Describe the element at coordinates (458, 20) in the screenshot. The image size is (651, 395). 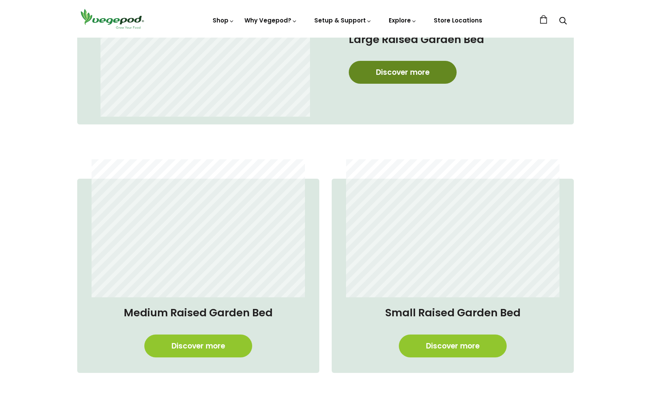
I see `a: Store Locations` at that location.